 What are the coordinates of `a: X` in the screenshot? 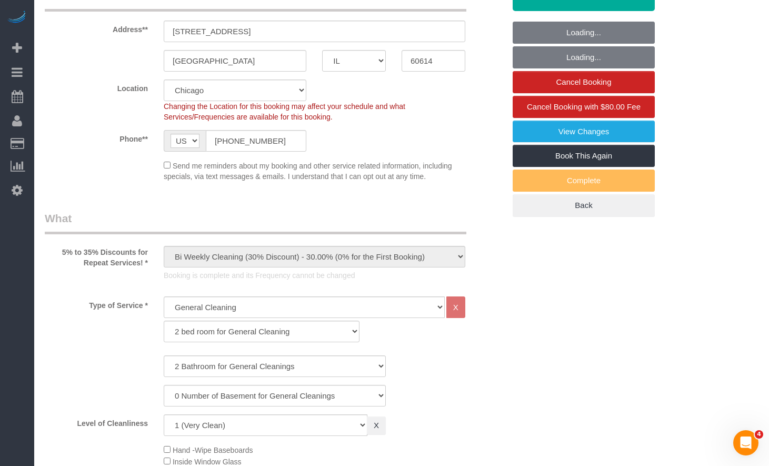 It's located at (376, 425).